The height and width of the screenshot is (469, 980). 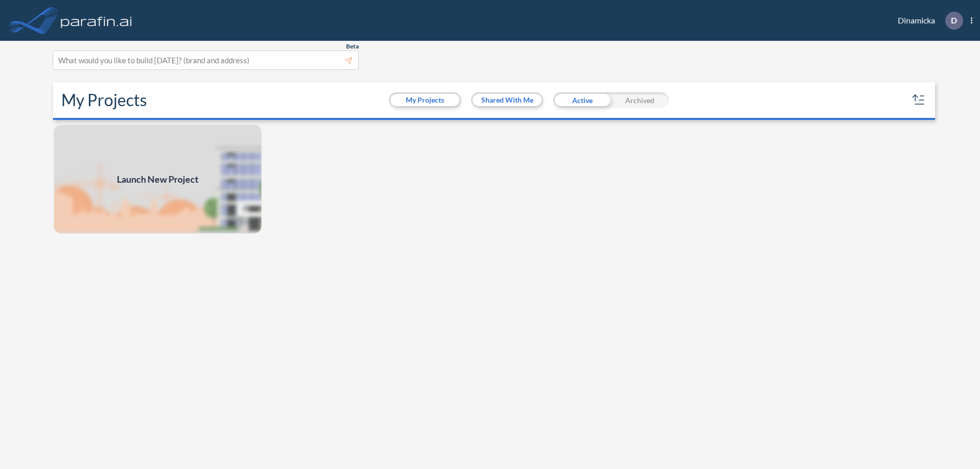 I want to click on div: Archived, so click(x=640, y=100).